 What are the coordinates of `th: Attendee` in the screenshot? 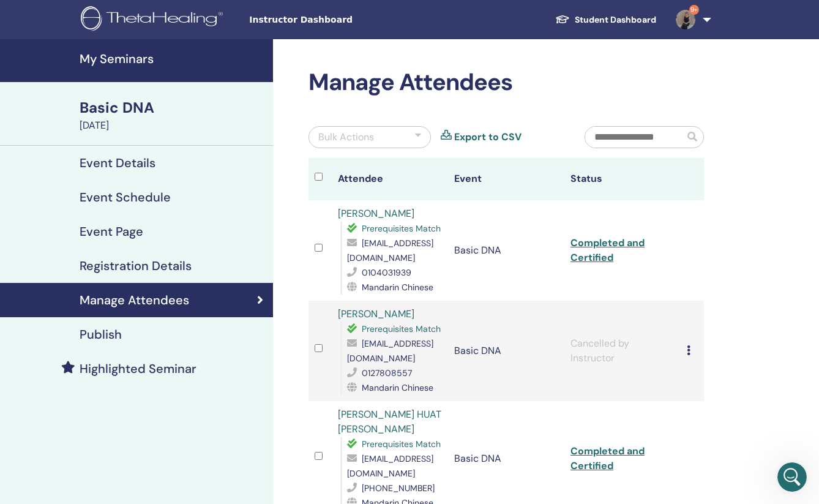 It's located at (390, 179).